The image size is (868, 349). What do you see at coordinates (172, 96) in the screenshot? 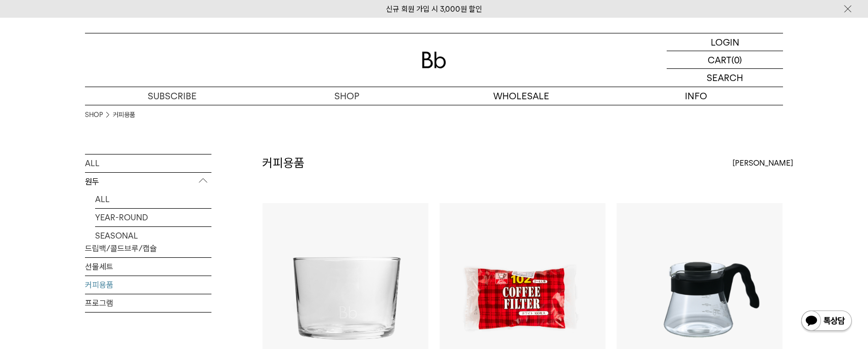
I see `a: SUBSCRIBE` at bounding box center [172, 96].